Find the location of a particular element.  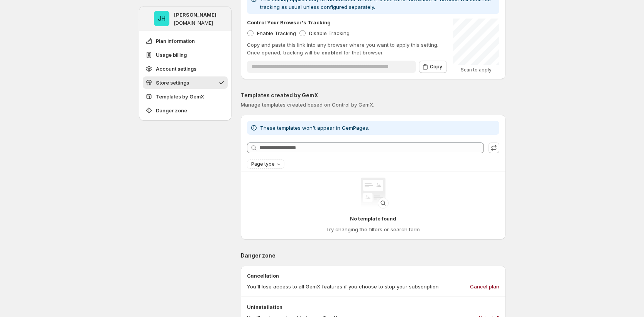

span: Cancel plan is located at coordinates (485, 287).